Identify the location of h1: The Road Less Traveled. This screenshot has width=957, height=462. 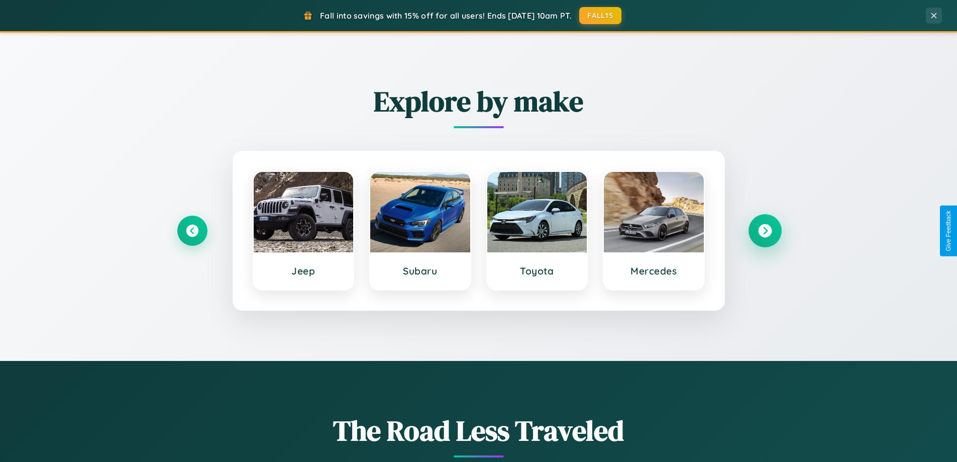
(479, 430).